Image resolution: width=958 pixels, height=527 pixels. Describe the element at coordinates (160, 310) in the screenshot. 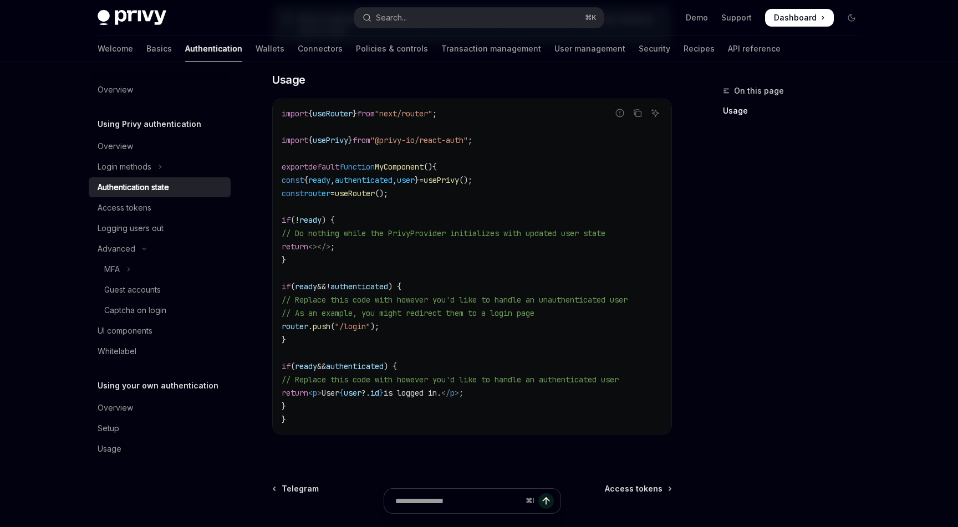

I see `a: Captcha on login` at that location.